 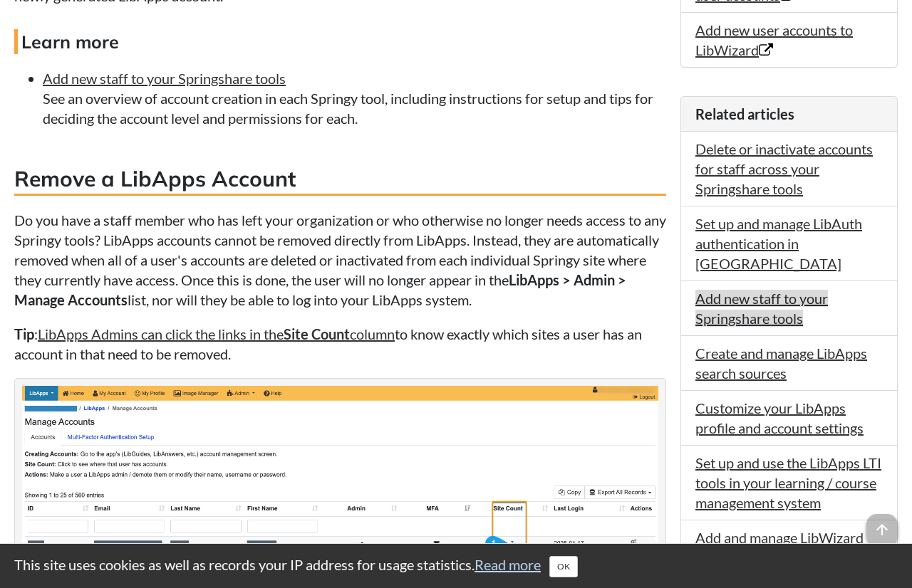 What do you see at coordinates (340, 343) in the screenshot?
I see `p: : to know exactly which sites a user has an account in that need to be removed.` at bounding box center [340, 343].